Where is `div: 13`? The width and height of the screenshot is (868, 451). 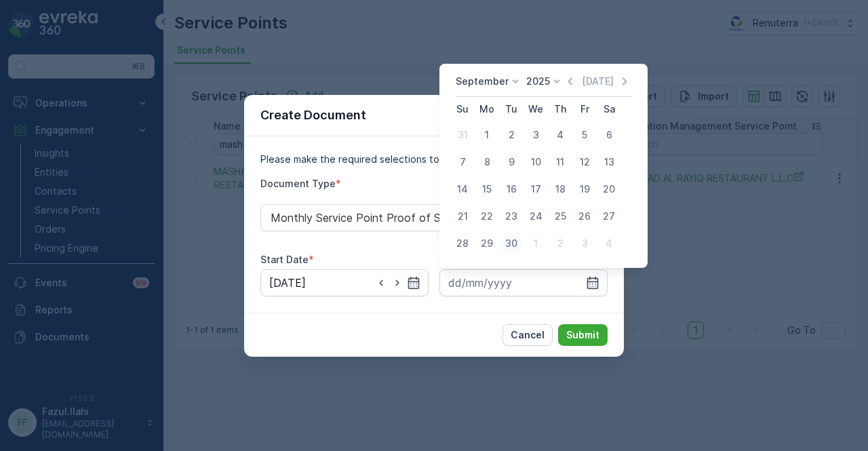 div: 13 is located at coordinates (609, 162).